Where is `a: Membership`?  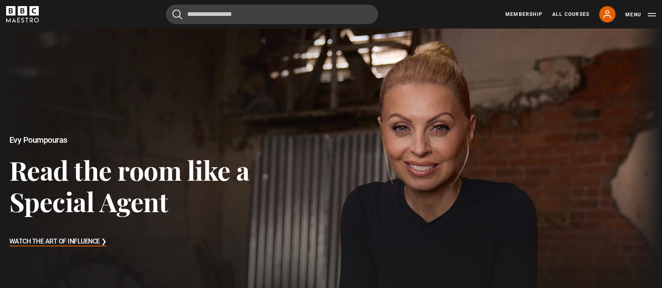
a: Membership is located at coordinates (524, 14).